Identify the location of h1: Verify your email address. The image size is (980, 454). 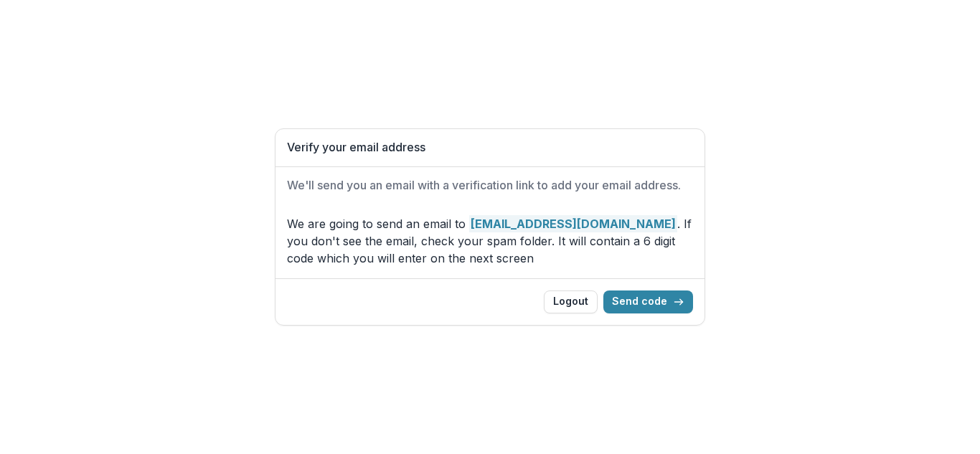
(490, 147).